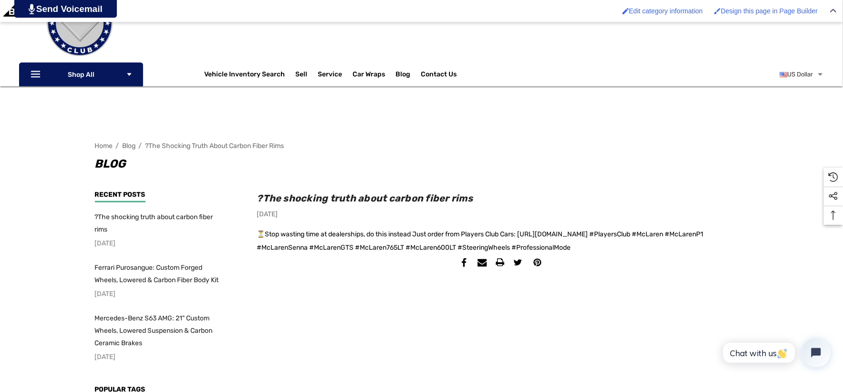 This screenshot has height=392, width=843. I want to click on button: Open chat widget, so click(104, 22).